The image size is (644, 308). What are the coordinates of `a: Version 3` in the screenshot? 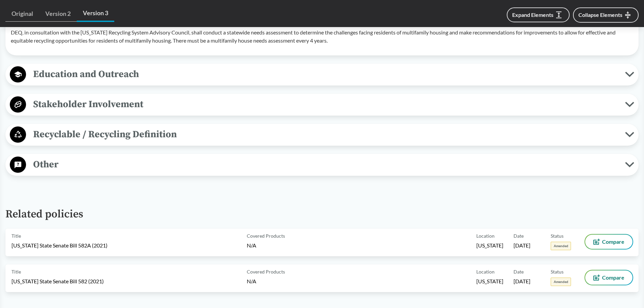 It's located at (95, 14).